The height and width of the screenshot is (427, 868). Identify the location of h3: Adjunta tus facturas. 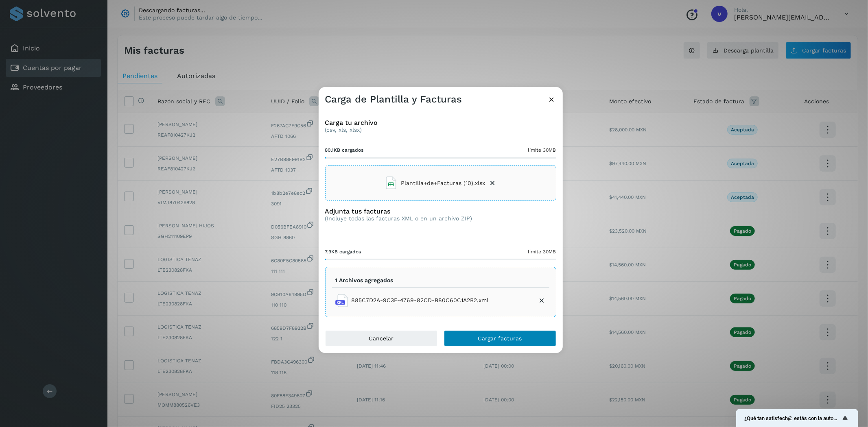
(399, 211).